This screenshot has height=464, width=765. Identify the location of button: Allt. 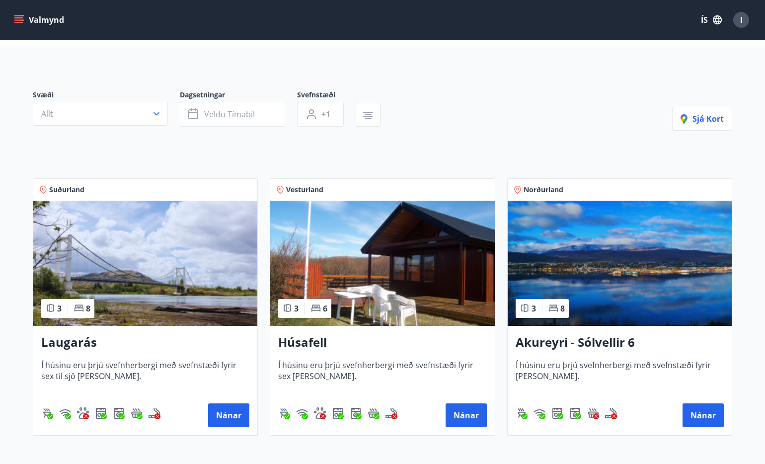
(100, 114).